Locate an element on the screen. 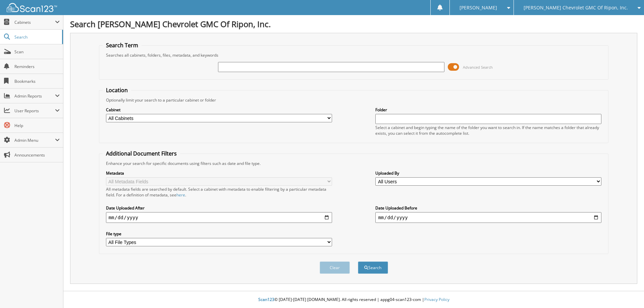  span: Announcements is located at coordinates (37, 155).